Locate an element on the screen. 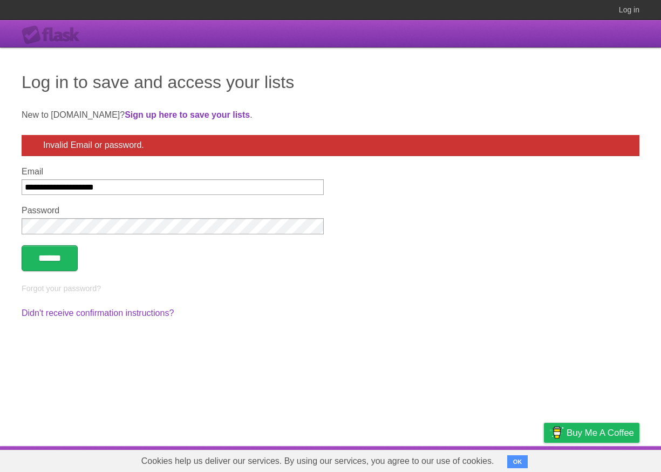 The image size is (661, 472). a: Terms is located at coordinates (505, 459).